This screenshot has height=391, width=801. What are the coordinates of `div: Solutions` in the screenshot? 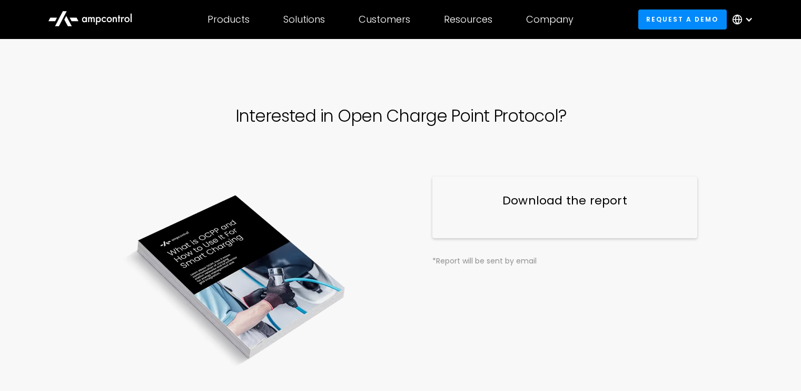 It's located at (304, 19).